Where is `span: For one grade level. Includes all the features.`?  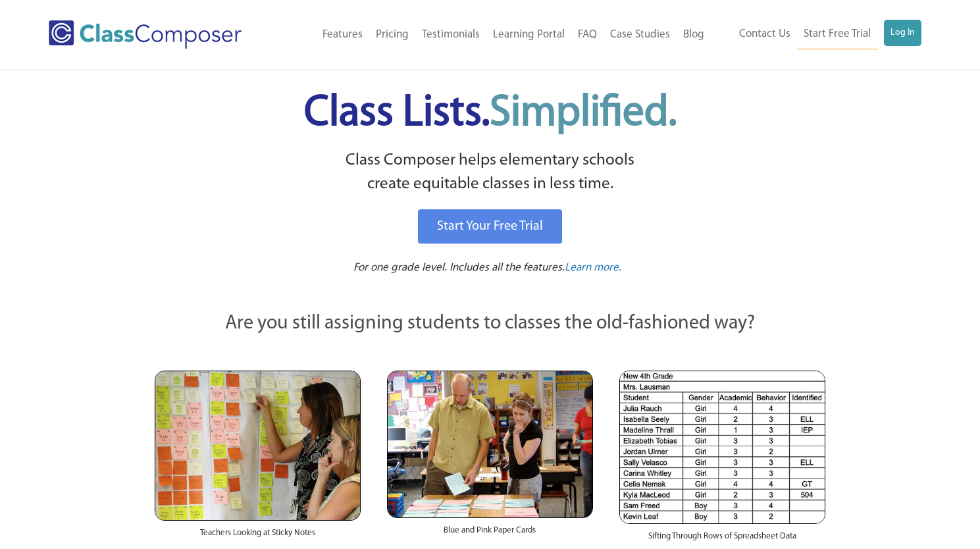
span: For one grade level. Includes all the features. is located at coordinates (458, 267).